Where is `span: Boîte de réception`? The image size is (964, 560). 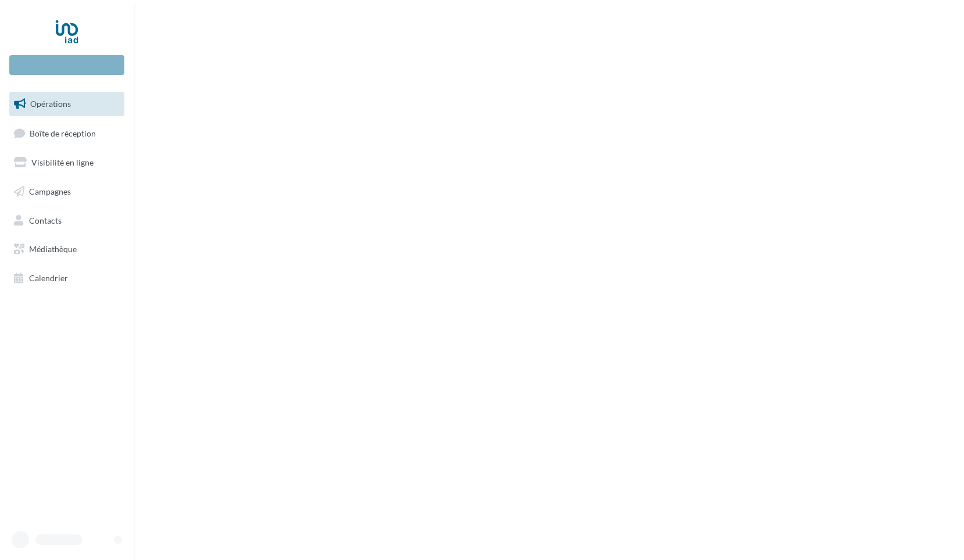 span: Boîte de réception is located at coordinates (63, 132).